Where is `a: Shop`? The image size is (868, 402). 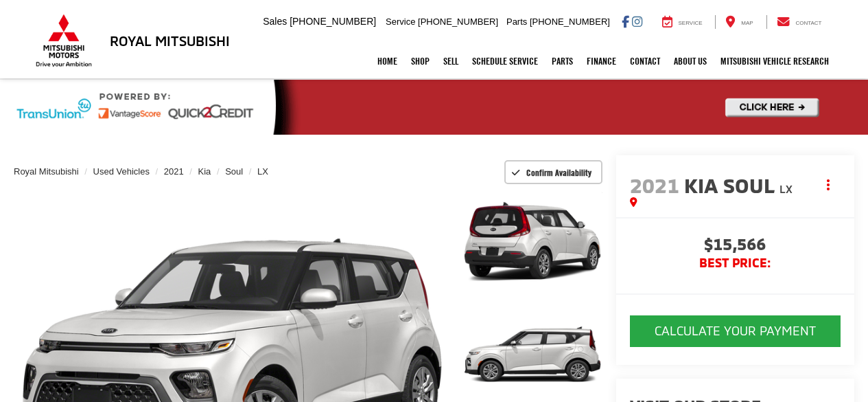 a: Shop is located at coordinates (420, 61).